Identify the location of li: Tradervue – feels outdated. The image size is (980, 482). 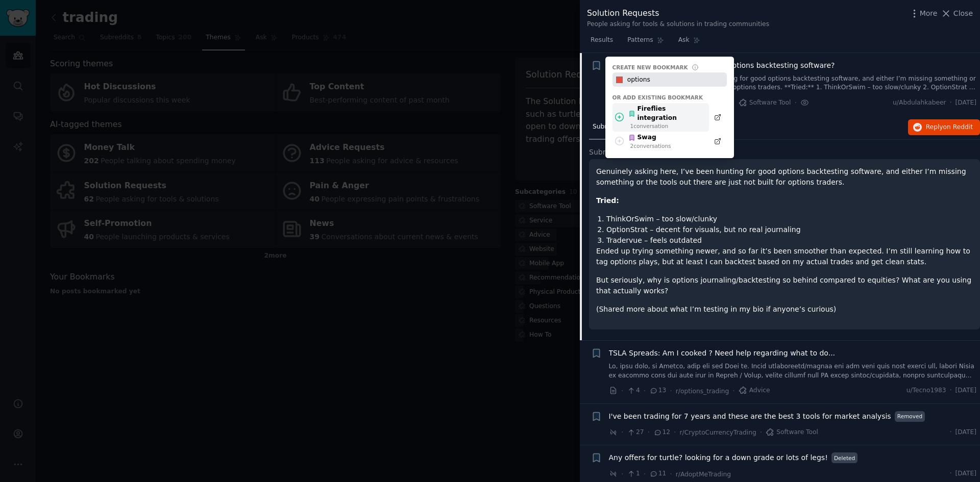
(789, 240).